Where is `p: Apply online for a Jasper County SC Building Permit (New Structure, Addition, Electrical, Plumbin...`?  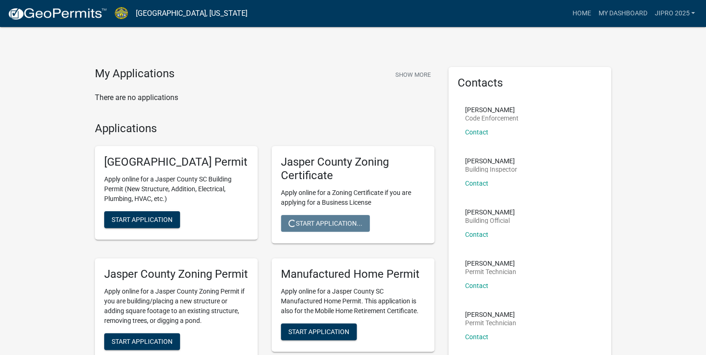
p: Apply online for a Jasper County SC Building Permit (New Structure, Addition, Electrical, Plumbin... is located at coordinates (176, 189).